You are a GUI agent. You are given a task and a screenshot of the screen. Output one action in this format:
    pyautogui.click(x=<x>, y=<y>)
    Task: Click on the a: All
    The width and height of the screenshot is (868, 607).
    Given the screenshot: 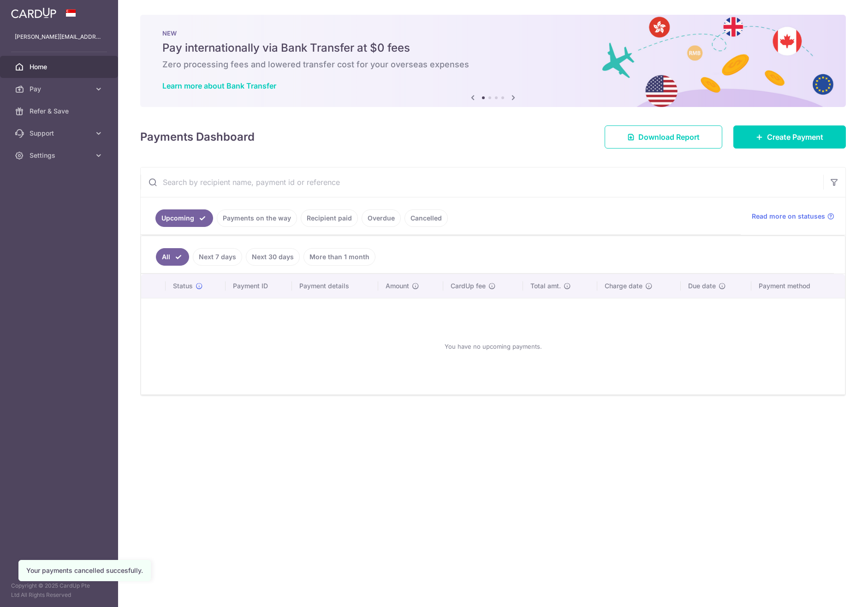 What is the action you would take?
    pyautogui.click(x=173, y=257)
    